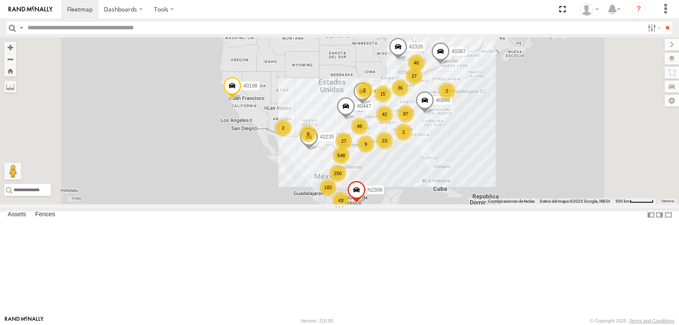  I want to click on span: 42119, so click(380, 91).